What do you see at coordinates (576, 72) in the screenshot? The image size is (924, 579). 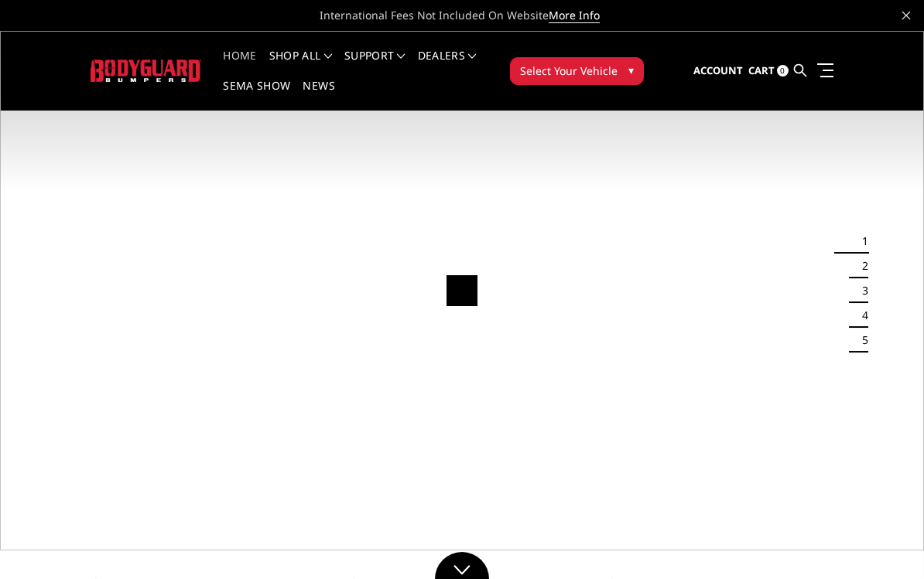 I see `button: Select Your Vehicle` at bounding box center [576, 72].